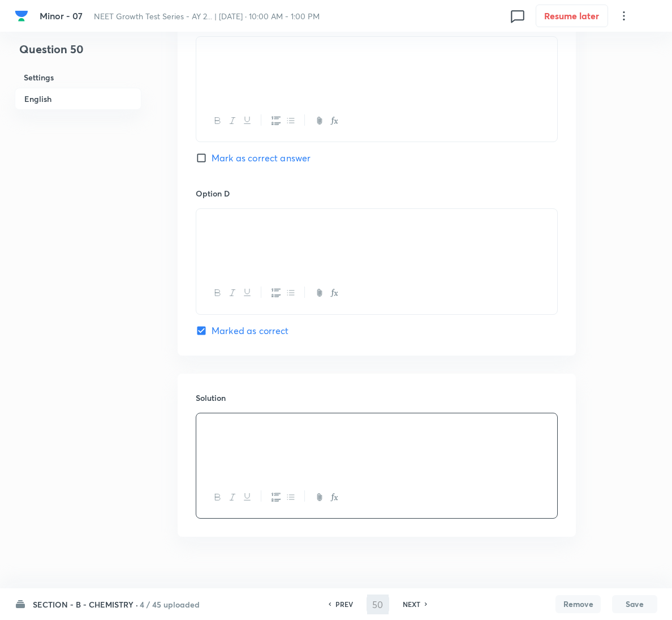 The image size is (672, 620). I want to click on img: Company Logo, so click(21, 16).